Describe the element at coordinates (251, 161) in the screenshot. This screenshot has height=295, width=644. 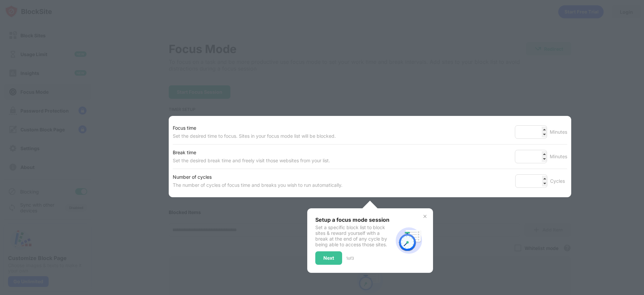
I see `div: Set the desired break time and freely visit those websites from your list.` at that location.